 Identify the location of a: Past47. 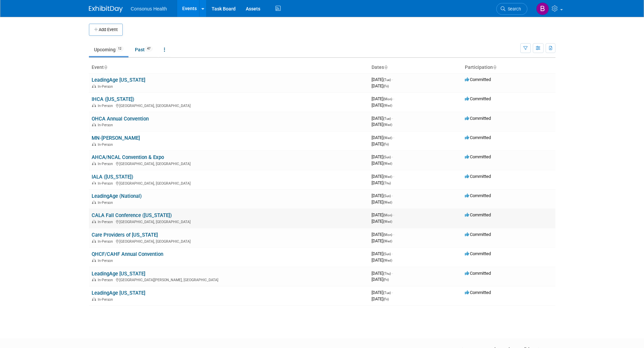
(144, 49).